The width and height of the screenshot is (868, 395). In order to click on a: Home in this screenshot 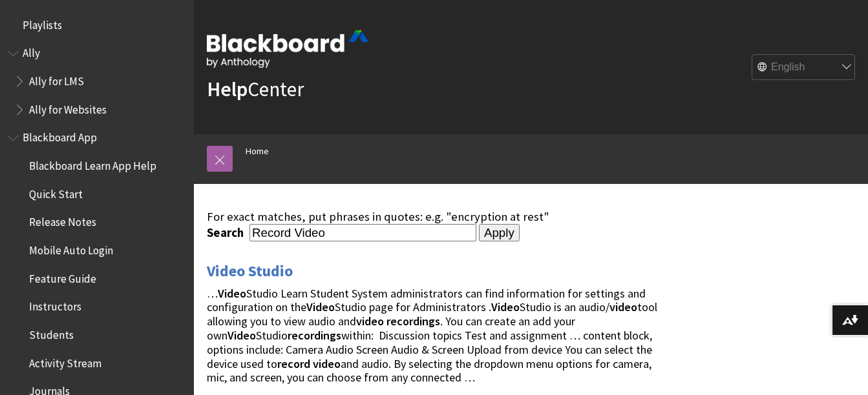, I will do `click(257, 151)`.